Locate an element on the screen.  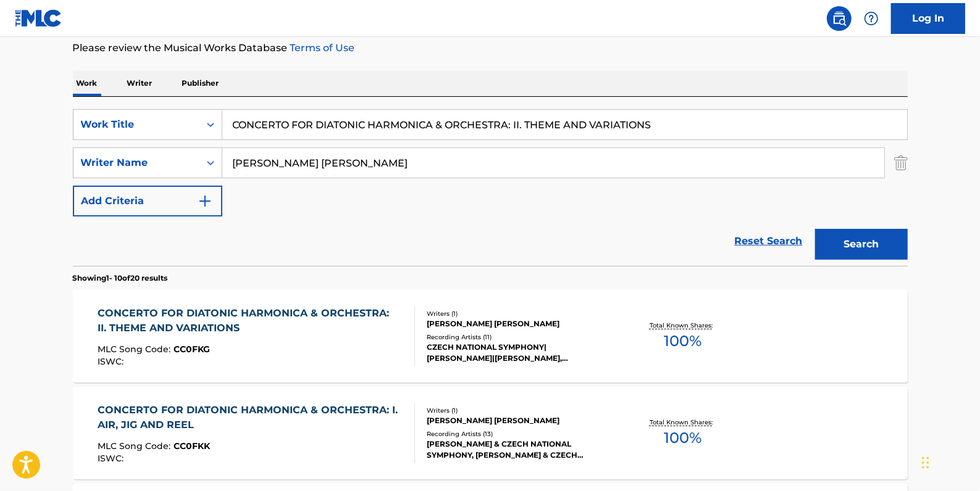
a: Log In is located at coordinates (928, 19).